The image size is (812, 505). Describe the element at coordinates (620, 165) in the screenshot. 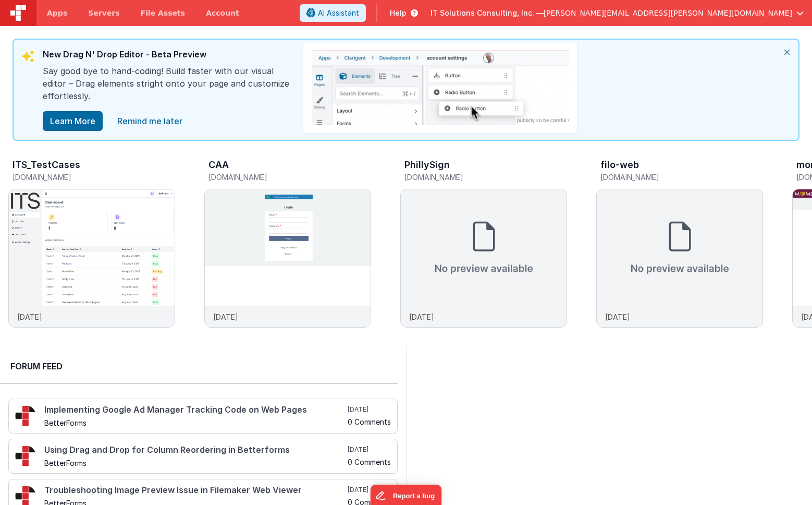

I see `h3: filo-web` at that location.